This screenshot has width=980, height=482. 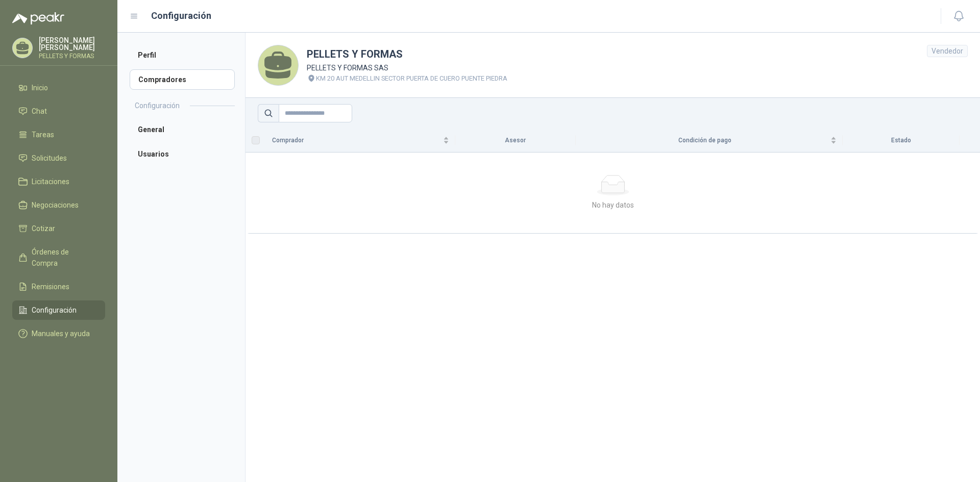 What do you see at coordinates (182, 154) in the screenshot?
I see `li: Usuarios` at bounding box center [182, 154].